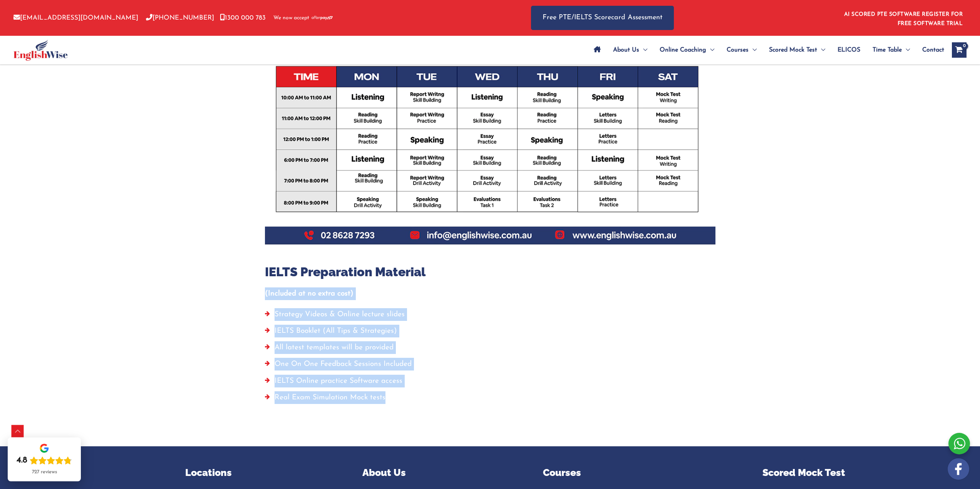  Describe the element at coordinates (309, 293) in the screenshot. I see `strong: (Included at no extra cost)` at that location.